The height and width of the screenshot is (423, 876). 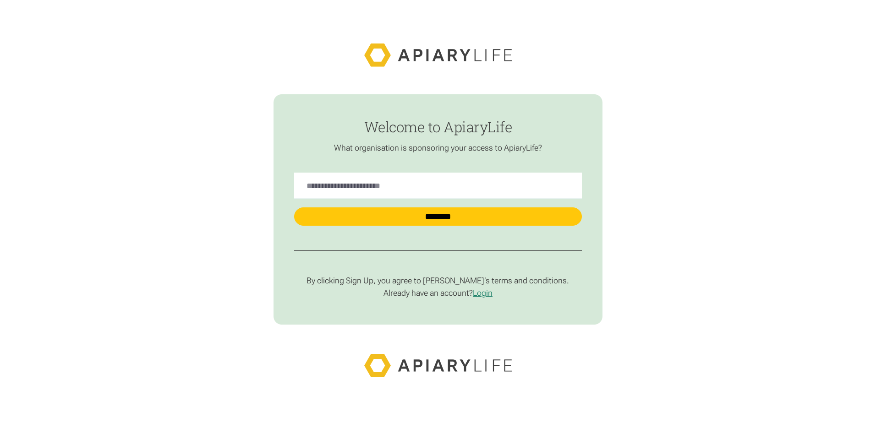 I want to click on a: Login, so click(x=483, y=293).